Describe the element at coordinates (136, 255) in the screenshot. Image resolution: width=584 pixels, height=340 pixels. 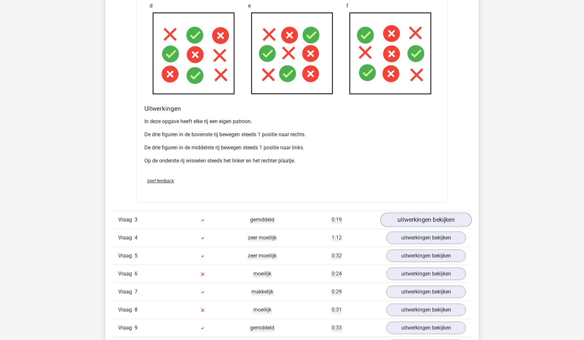
I see `span: 5` at that location.